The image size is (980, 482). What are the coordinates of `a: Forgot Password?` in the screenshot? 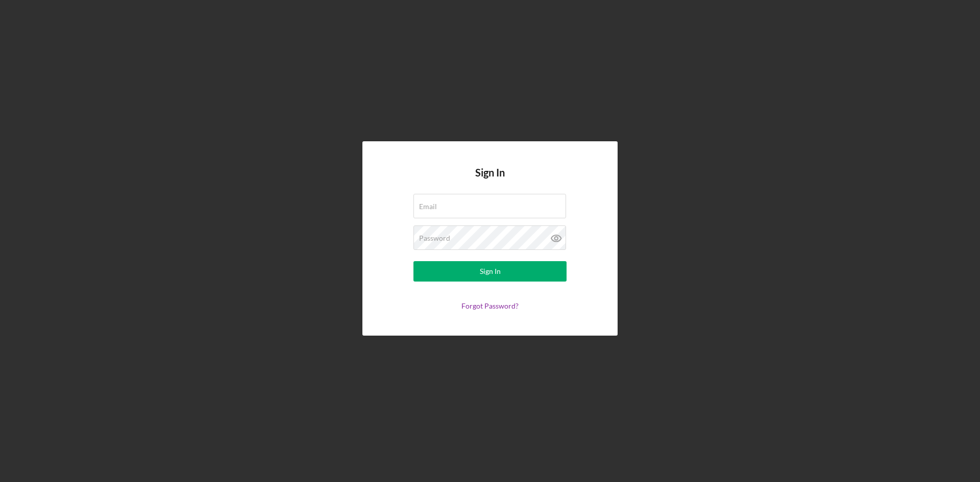 It's located at (490, 306).